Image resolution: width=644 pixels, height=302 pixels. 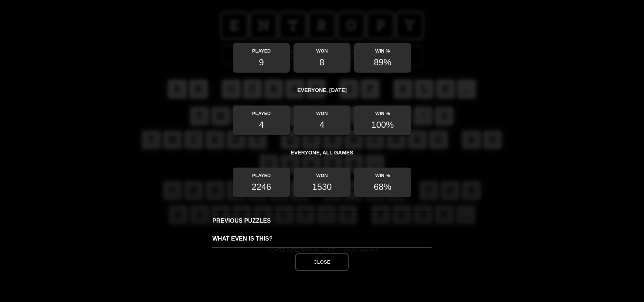 I want to click on h4: Everyone, all games, so click(x=322, y=152).